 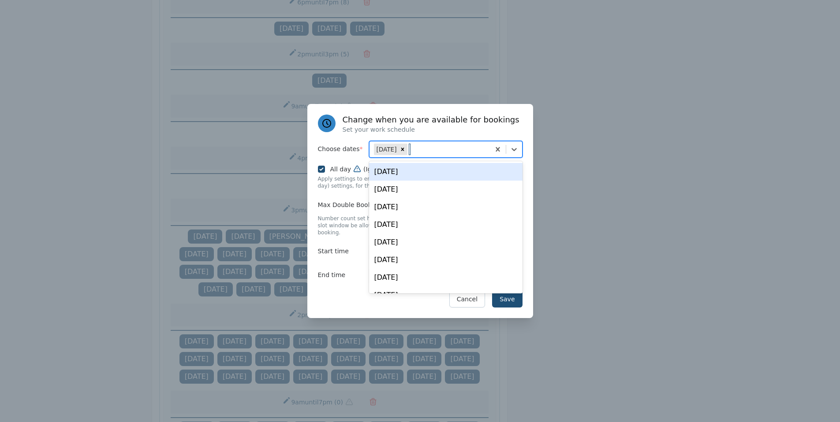 I want to click on p: Number count set here ensures that those many count of bookings in the slot window be allowed bef..., so click(x=420, y=226).